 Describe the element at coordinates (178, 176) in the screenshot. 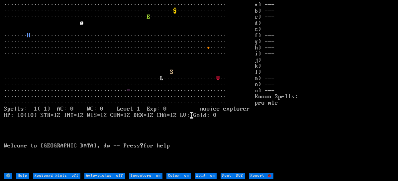

I see `input: Color: on` at that location.